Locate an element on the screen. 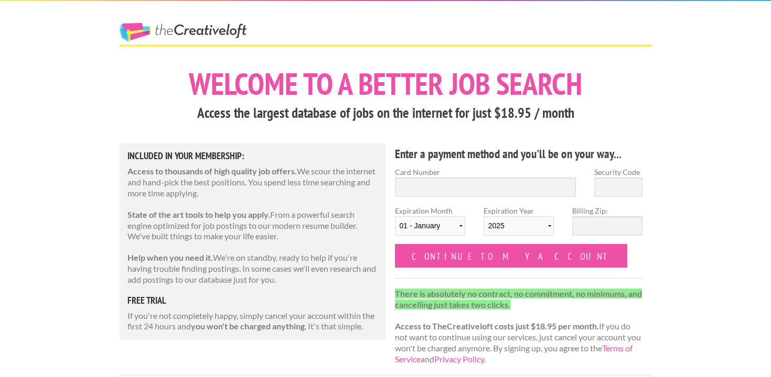 This screenshot has height=377, width=771. p: We're on standby, ready to help if you're having trouble finding postings. In some cases we'll ev... is located at coordinates (253, 269).